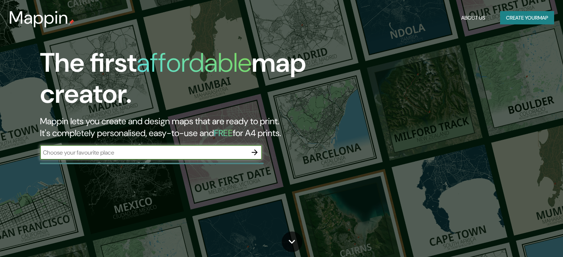  Describe the element at coordinates (194, 63) in the screenshot. I see `h1: affordable` at that location.